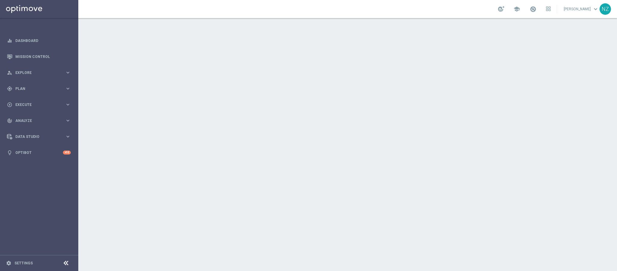 Image resolution: width=617 pixels, height=271 pixels. What do you see at coordinates (39, 152) in the screenshot?
I see `div: Optibot` at bounding box center [39, 152].